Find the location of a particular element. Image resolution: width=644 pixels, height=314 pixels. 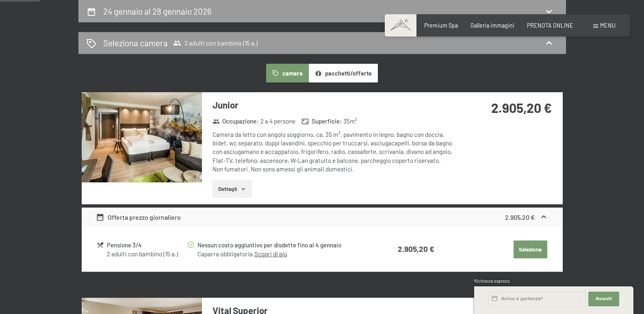

div: Caparra obbligatoria. is located at coordinates (282, 254).